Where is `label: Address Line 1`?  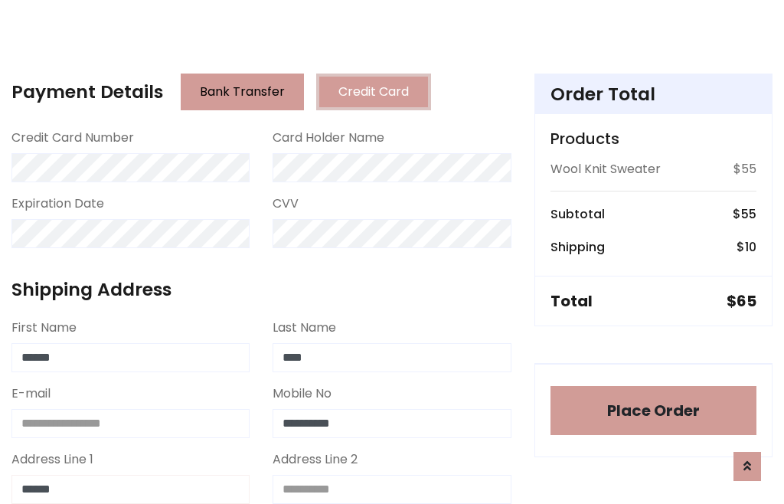
label: Address Line 1 is located at coordinates (52, 459).